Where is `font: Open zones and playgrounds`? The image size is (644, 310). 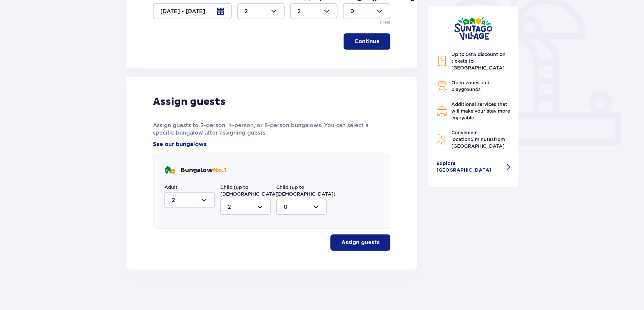 font: Open zones and playgrounds is located at coordinates (470, 86).